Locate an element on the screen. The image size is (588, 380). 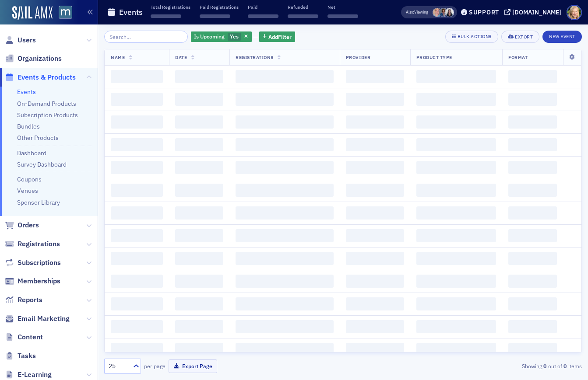
span: Product Type is located at coordinates (434, 57).